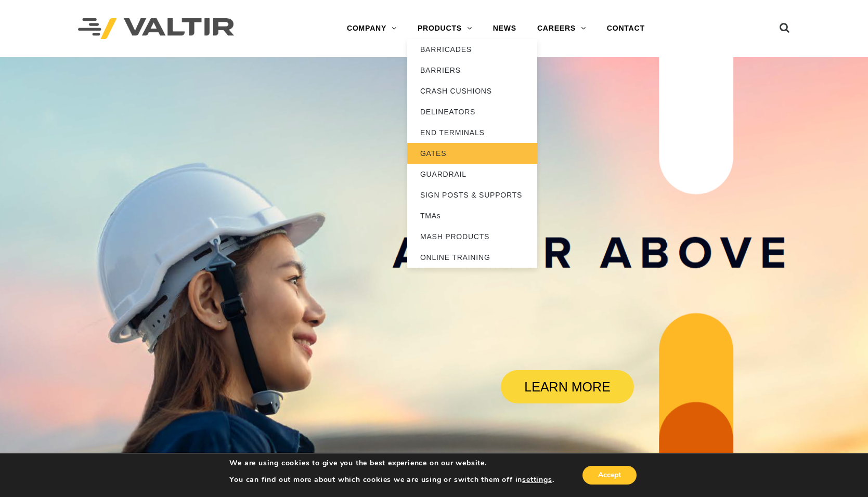 The height and width of the screenshot is (497, 868). I want to click on p: We are using cookies to give you the best experience on our website., so click(392, 463).